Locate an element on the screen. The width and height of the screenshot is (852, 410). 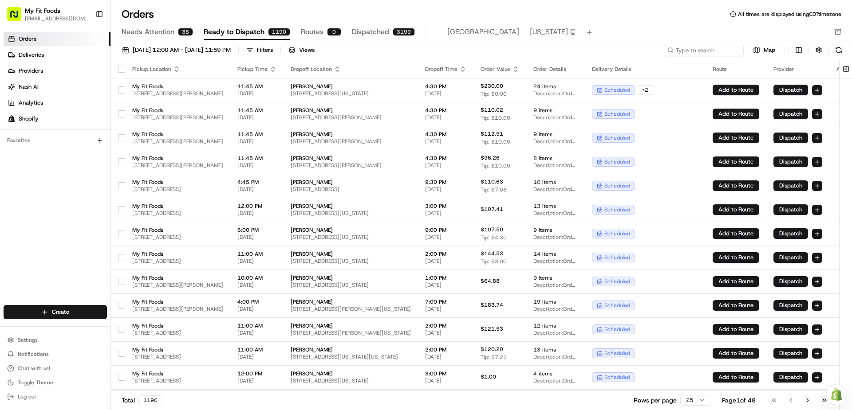
span: 12:00 PM is located at coordinates (257, 206).